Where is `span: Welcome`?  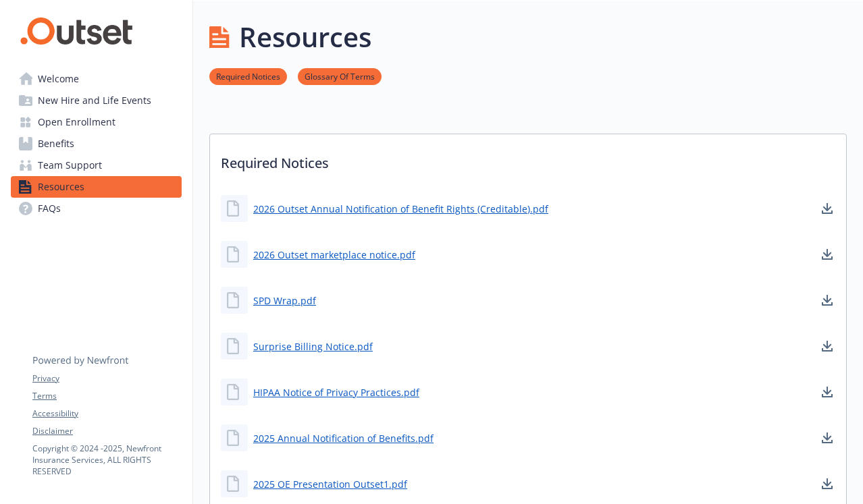 span: Welcome is located at coordinates (58, 79).